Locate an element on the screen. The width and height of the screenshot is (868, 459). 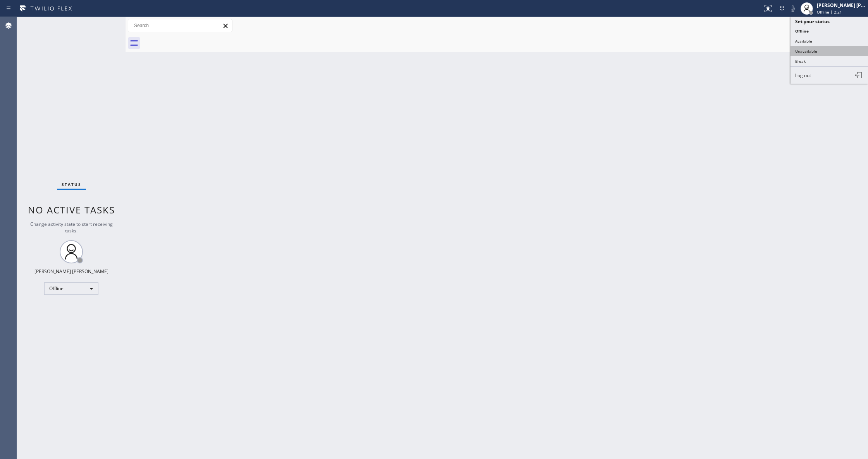
div: Offline is located at coordinates (71, 289).